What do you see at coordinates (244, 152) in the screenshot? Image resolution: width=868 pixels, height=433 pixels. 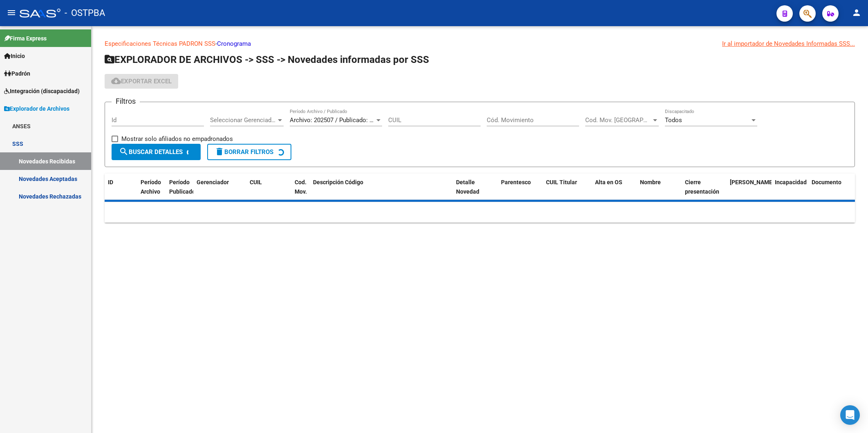 I see `span: Borrar Filtros` at bounding box center [244, 152].